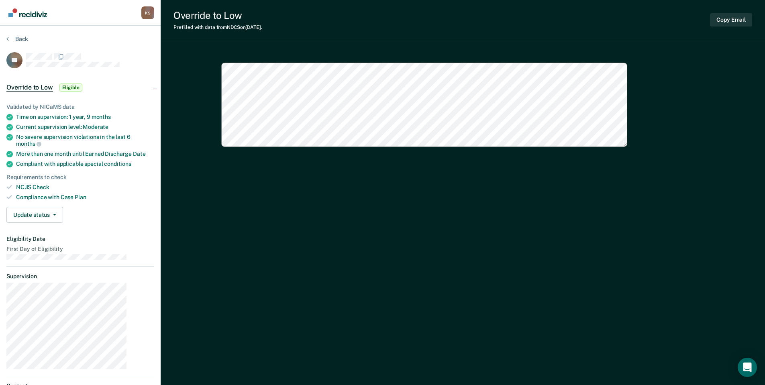  Describe the element at coordinates (139, 154) in the screenshot. I see `span: Date` at that location.